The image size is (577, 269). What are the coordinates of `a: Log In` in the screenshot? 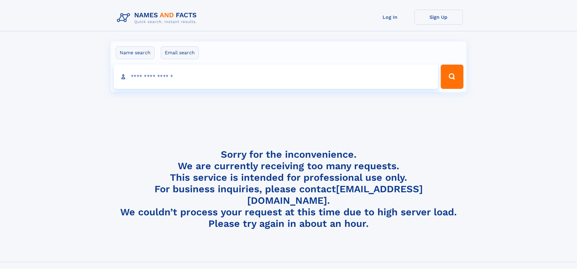 It's located at (390, 17).